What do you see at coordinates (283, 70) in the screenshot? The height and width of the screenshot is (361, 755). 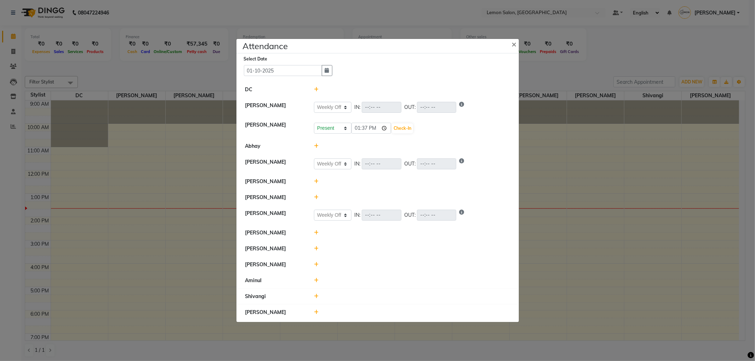 I see `input: Select date` at bounding box center [283, 70].